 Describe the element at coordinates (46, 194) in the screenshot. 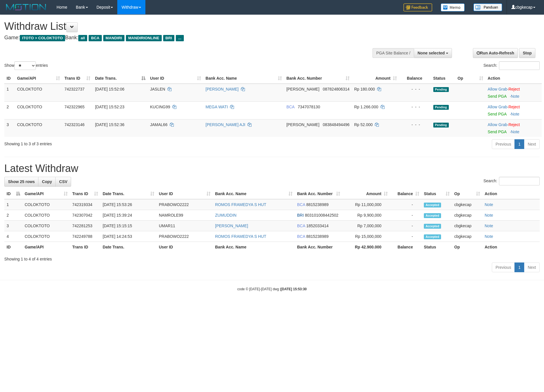

I see `th: Game/API: activate to sort column ascending` at that location.